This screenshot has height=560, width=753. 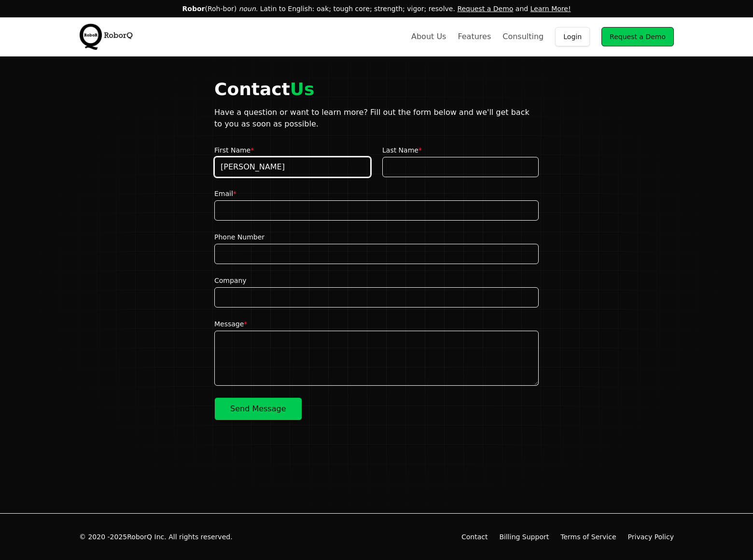 I want to click on p: © 2020 - 2025 RoborQ Inc. All rights reserved., so click(x=156, y=537).